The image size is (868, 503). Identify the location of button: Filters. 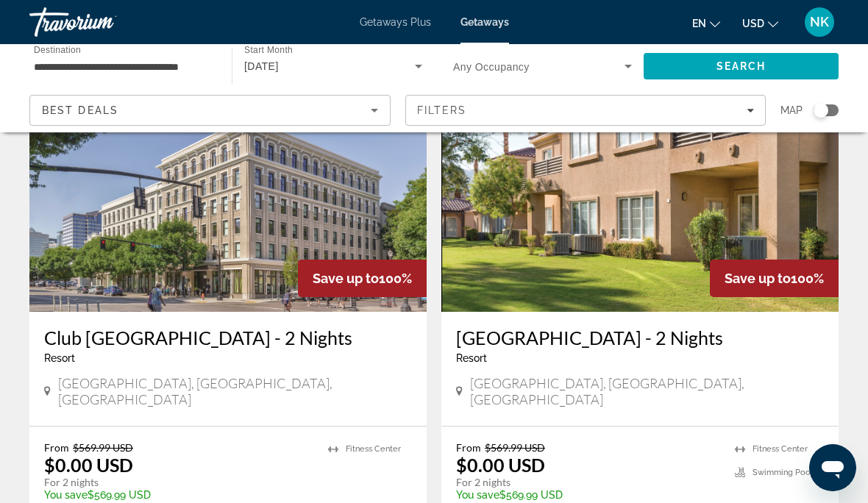
(586, 110).